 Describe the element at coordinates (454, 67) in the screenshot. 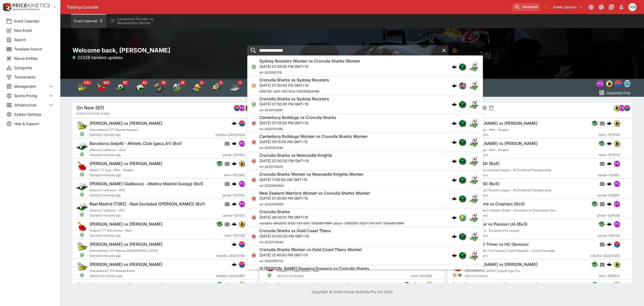

I see `div: cerberus` at that location.